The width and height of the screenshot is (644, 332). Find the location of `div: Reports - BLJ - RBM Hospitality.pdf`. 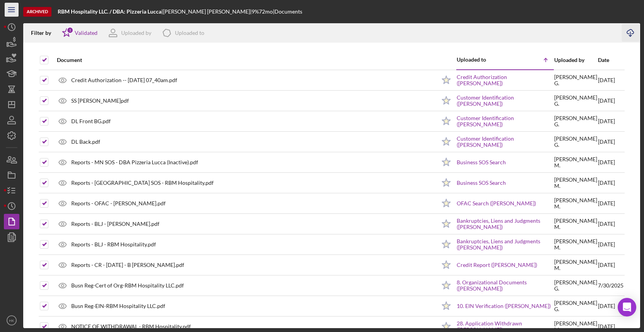

div: Reports - BLJ - RBM Hospitality.pdf is located at coordinates (113, 244).